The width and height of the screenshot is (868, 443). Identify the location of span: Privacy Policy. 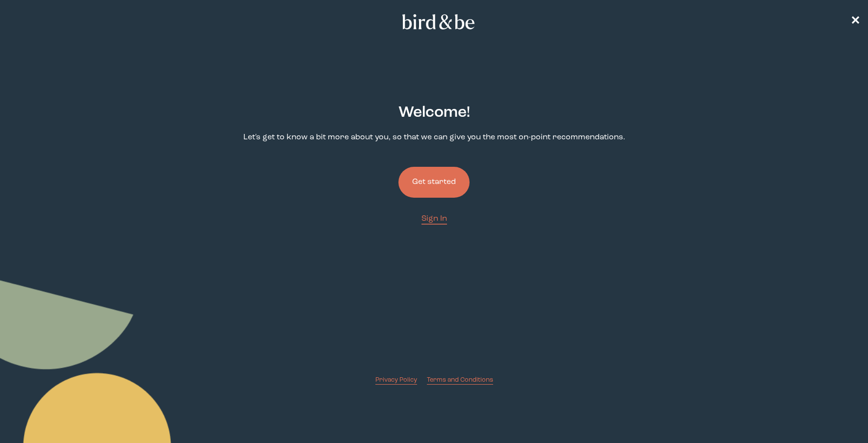
(396, 380).